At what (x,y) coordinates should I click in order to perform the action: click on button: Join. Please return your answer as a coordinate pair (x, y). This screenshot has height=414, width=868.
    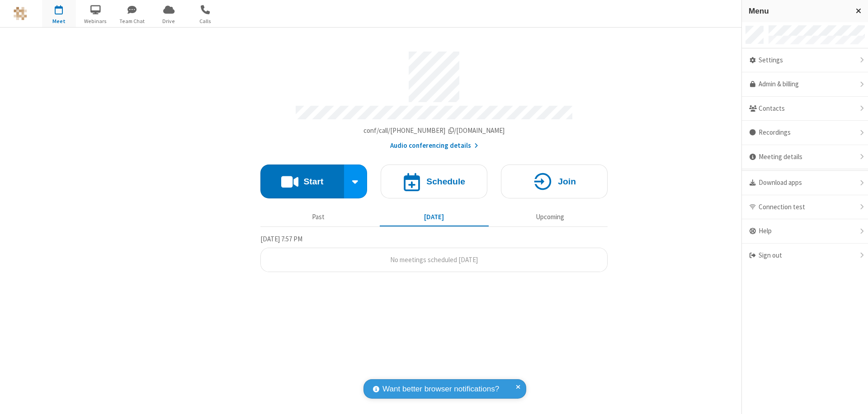
    Looking at the image, I should click on (554, 181).